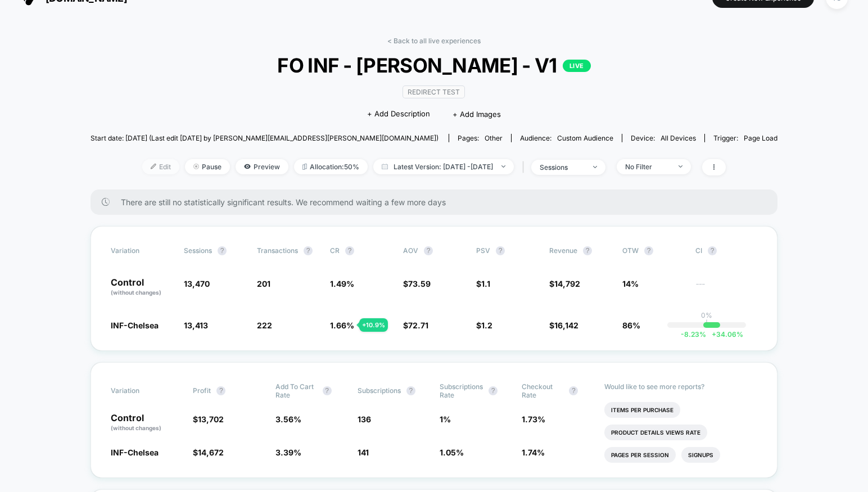 The width and height of the screenshot is (868, 492). What do you see at coordinates (477, 114) in the screenshot?
I see `span: + Add Images` at bounding box center [477, 114].